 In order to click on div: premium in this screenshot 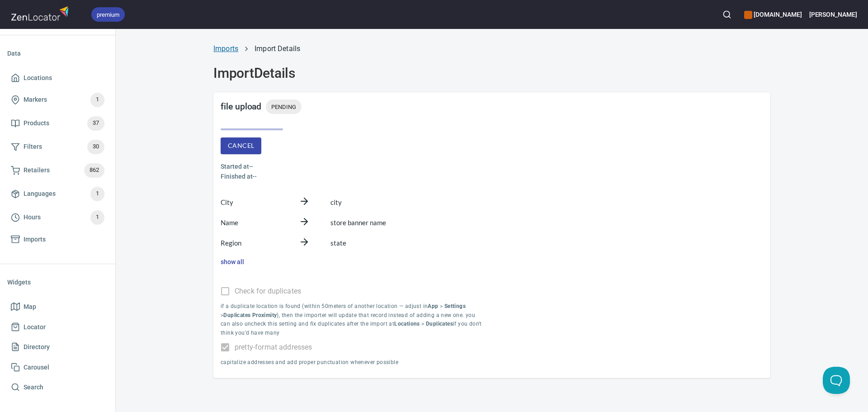, I will do `click(108, 15)`.